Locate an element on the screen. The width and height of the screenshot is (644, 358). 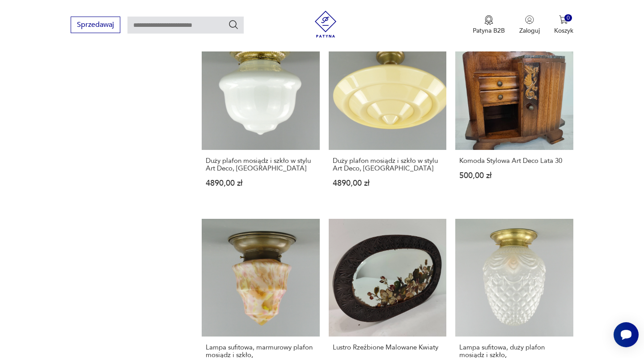
h3: Komoda Stylowa Art Deco Lata 30 is located at coordinates (514, 161).